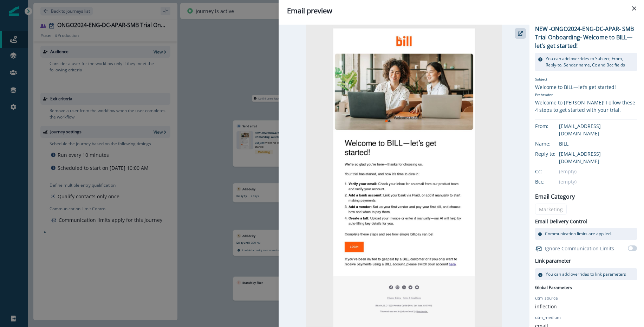 The width and height of the screenshot is (644, 327). Describe the element at coordinates (634, 9) in the screenshot. I see `button: Close` at that location.